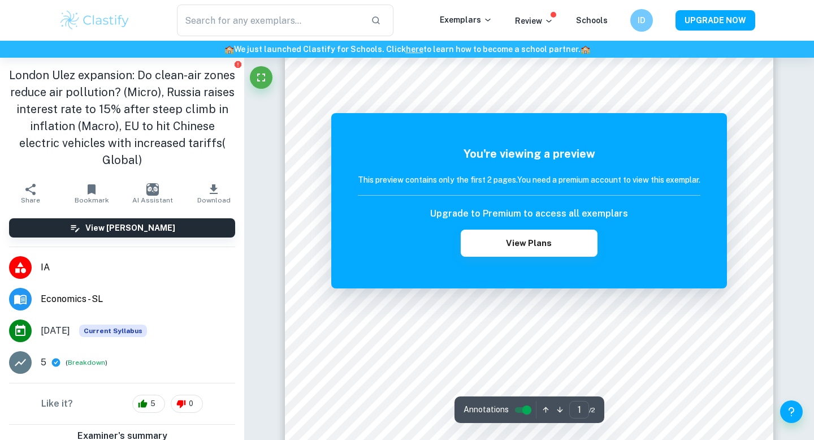 This screenshot has width=814, height=440. What do you see at coordinates (122, 118) in the screenshot?
I see `h1: London Ulez expansion: Do clean-air zones reduce air pollution? (Micro), Russia raises interest r...` at bounding box center [122, 118].